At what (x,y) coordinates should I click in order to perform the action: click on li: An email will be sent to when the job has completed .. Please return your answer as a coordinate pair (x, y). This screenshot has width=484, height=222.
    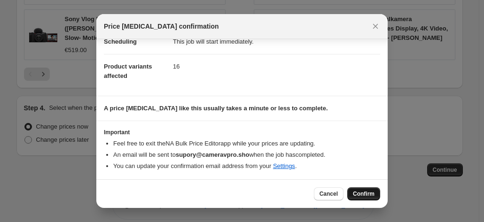
    Looking at the image, I should click on (247, 155).